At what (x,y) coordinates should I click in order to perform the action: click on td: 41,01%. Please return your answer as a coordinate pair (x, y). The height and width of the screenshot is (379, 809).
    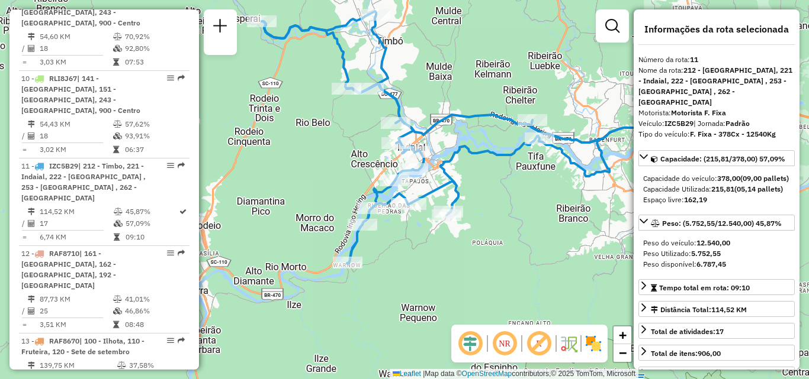
    Looking at the image, I should click on (154, 300).